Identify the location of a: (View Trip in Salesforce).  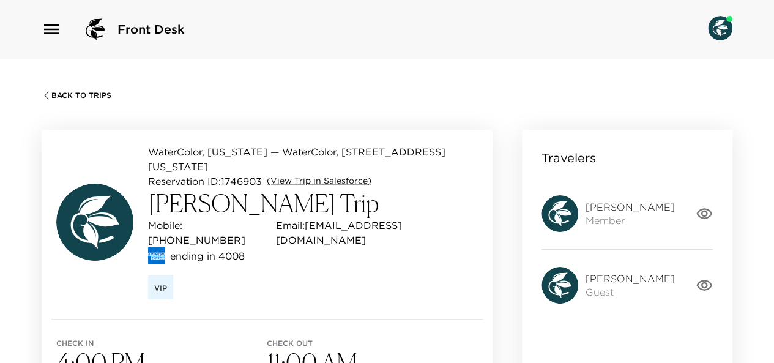
(319, 181).